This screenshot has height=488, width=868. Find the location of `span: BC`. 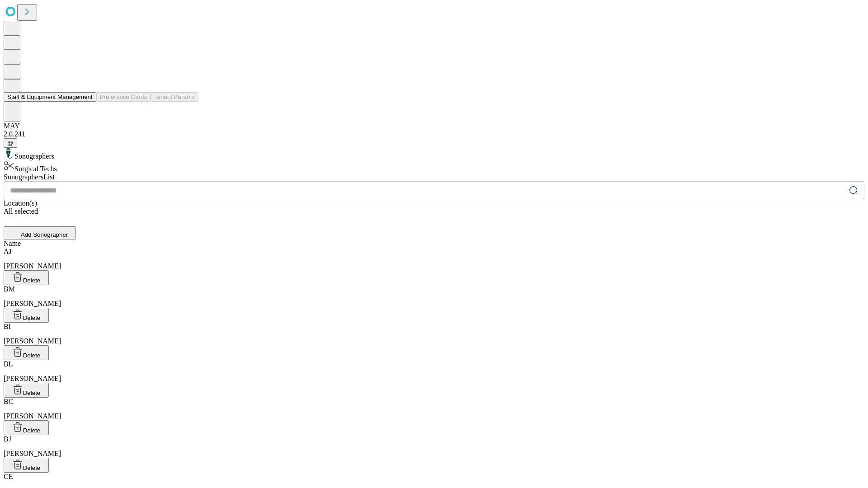

span: BC is located at coordinates (8, 401).